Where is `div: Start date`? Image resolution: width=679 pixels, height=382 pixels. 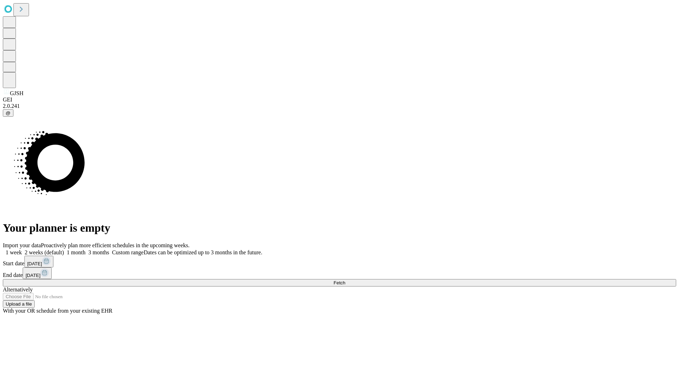
div: Start date is located at coordinates (339, 261).